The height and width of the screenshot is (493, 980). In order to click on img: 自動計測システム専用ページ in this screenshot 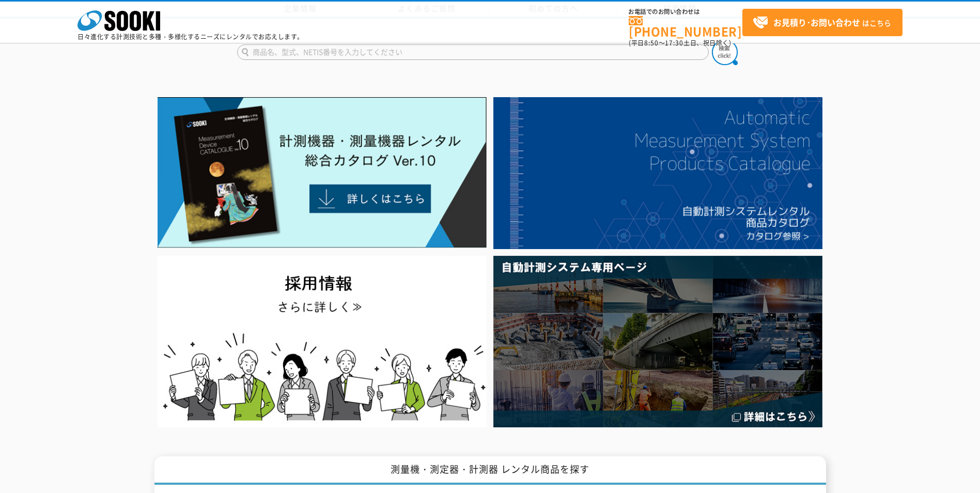, I will do `click(658, 341)`.